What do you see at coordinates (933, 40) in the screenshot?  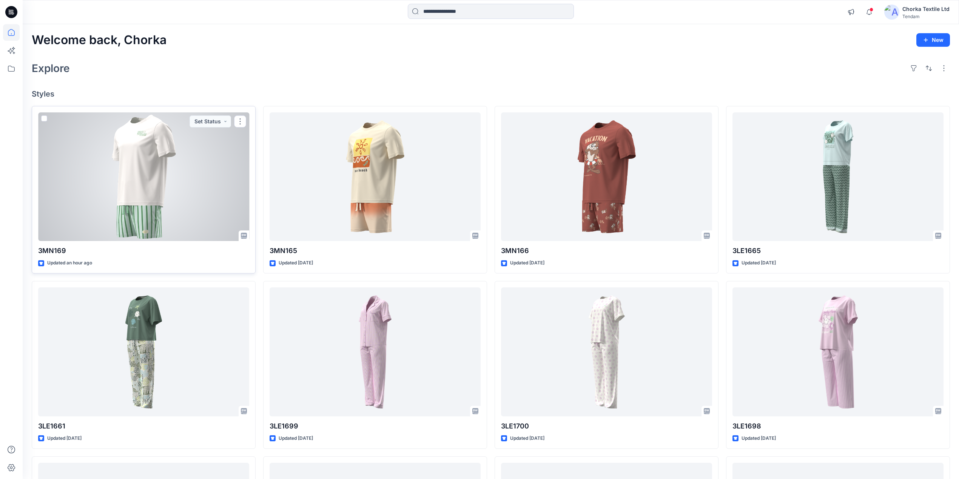 I see `button: New` at bounding box center [933, 40].